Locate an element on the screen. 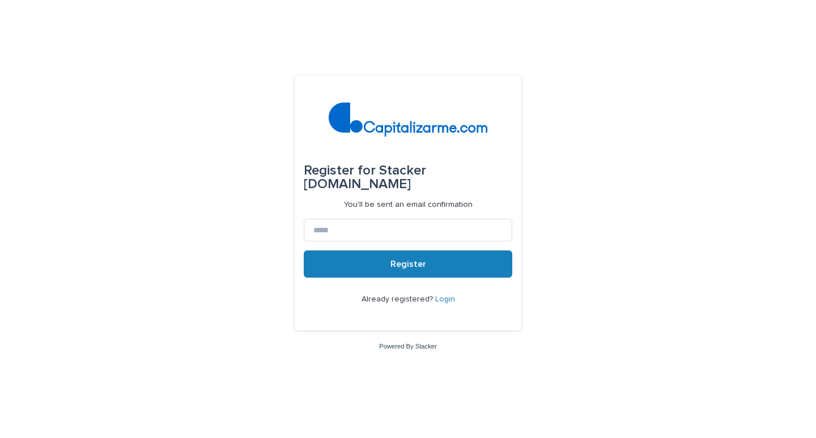 The image size is (816, 438). span: Already registered? is located at coordinates (398, 299).